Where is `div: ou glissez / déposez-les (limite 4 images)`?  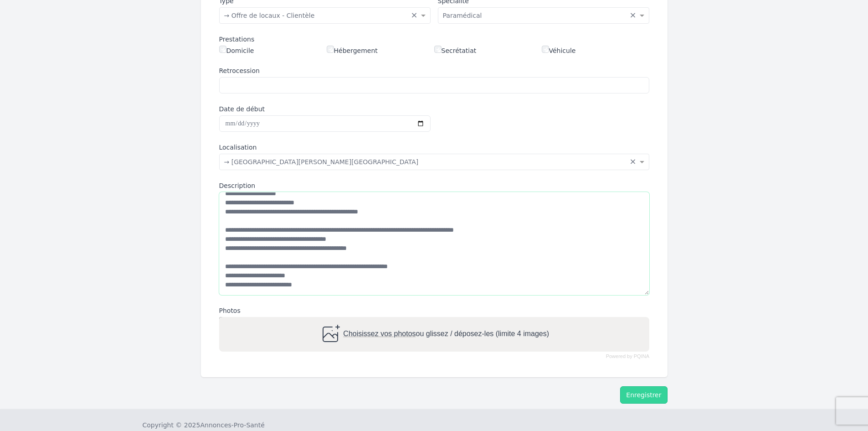
div: ou glissez / déposez-les (limite 4 images) is located at coordinates (434, 334).